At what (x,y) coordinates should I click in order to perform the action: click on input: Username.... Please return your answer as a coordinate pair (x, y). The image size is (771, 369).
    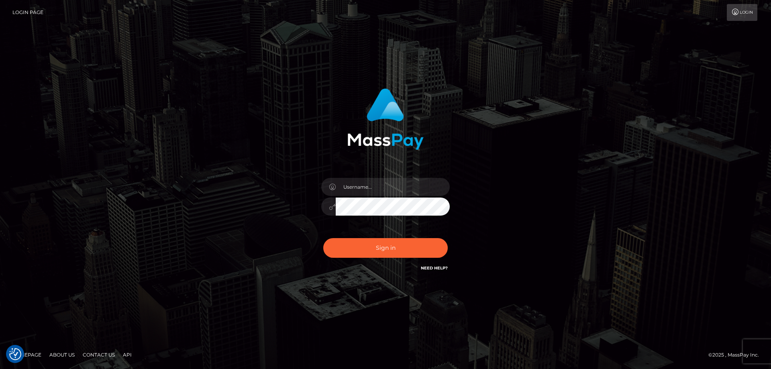
    Looking at the image, I should click on (392, 187).